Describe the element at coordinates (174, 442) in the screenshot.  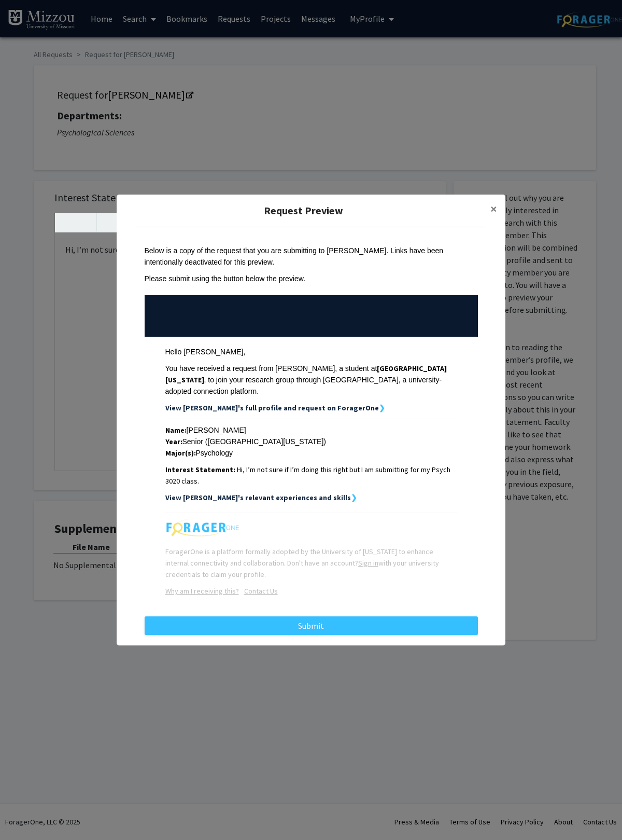
I see `strong: Year:` at that location.